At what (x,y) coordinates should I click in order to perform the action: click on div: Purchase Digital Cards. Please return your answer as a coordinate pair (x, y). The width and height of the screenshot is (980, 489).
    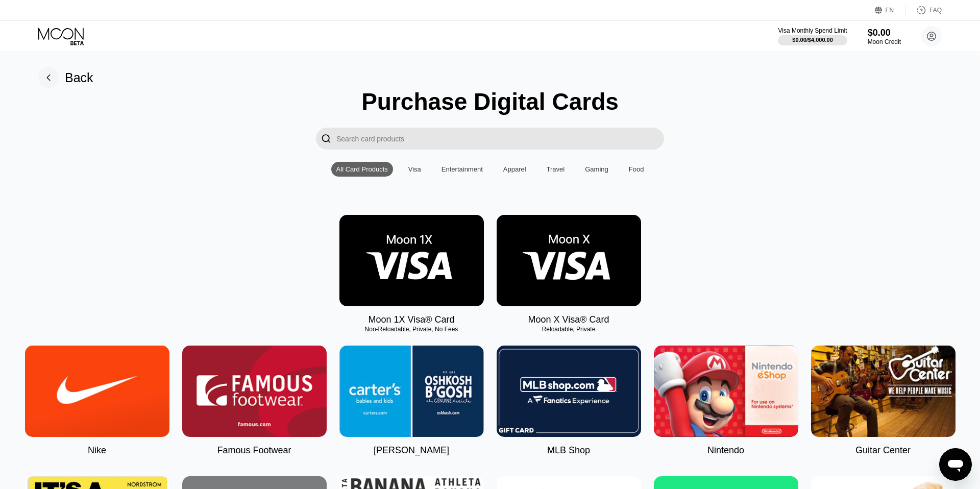
    Looking at the image, I should click on (490, 102).